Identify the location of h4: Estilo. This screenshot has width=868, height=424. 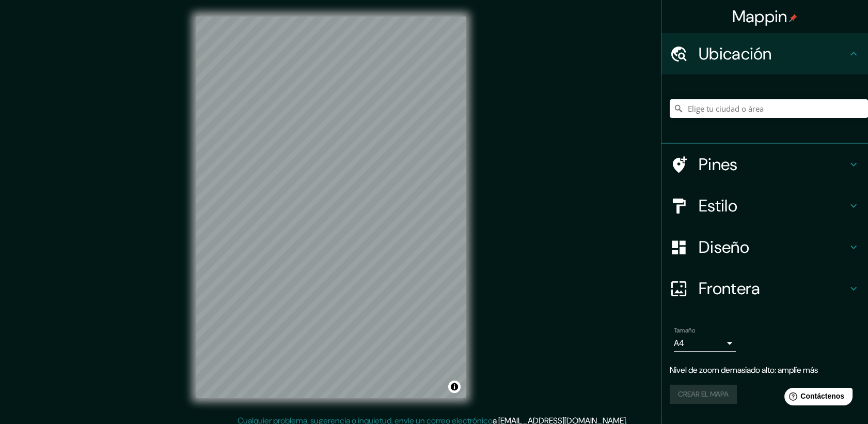
(773, 205).